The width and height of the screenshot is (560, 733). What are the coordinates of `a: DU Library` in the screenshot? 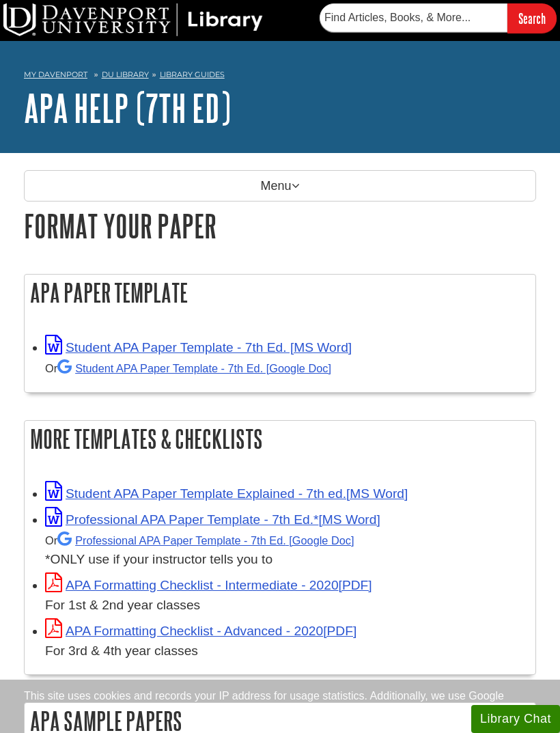 It's located at (125, 74).